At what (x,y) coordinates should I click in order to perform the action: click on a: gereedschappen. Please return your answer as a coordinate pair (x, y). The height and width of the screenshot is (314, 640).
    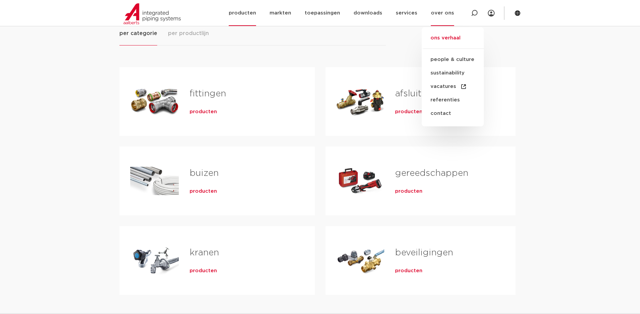
    Looking at the image, I should click on (431, 173).